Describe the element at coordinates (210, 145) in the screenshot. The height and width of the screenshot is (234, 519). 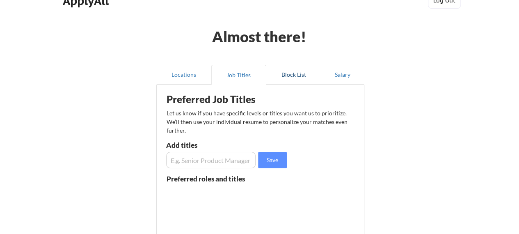
I see `div: Add titles` at that location.